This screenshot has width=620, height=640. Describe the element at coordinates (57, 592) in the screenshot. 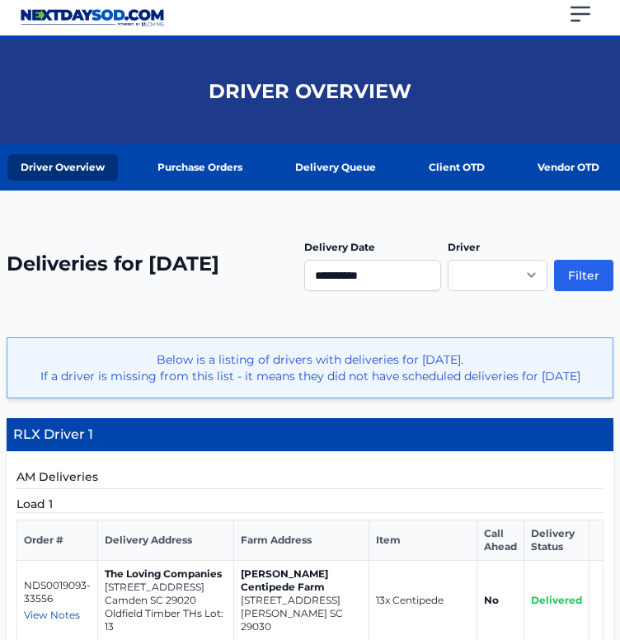

I see `p: NDS0019093-33556` at that location.